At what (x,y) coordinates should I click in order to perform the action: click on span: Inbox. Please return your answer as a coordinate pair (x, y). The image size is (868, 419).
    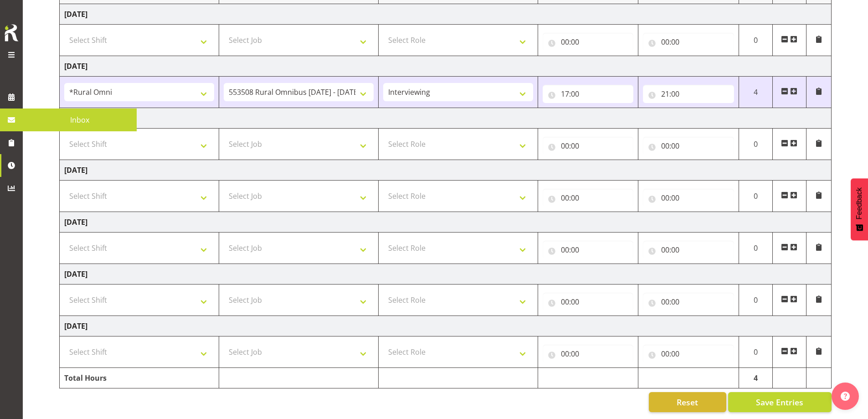
    Looking at the image, I should click on (80, 120).